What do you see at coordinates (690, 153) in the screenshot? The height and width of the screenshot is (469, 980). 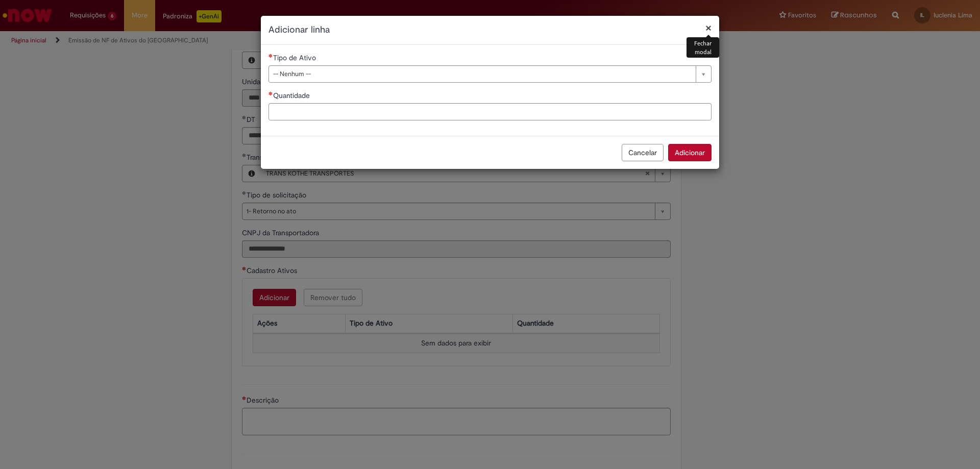 I see `button: Adicionar` at bounding box center [690, 153].